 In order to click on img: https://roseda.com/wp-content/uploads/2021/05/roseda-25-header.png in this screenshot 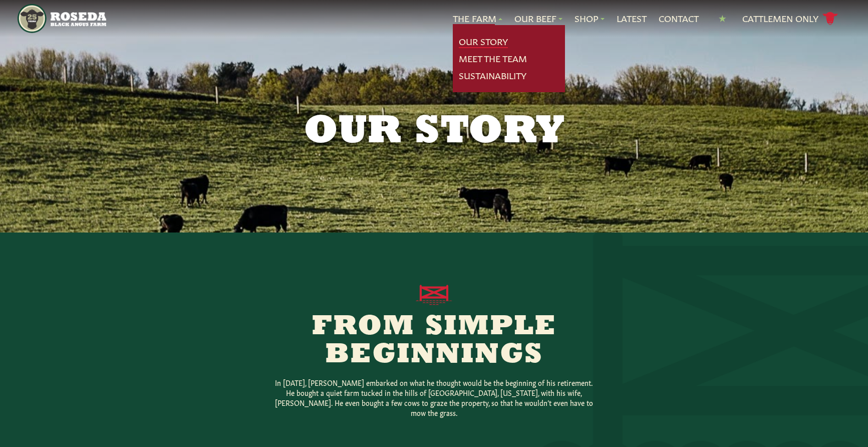, I will do `click(62, 19)`.